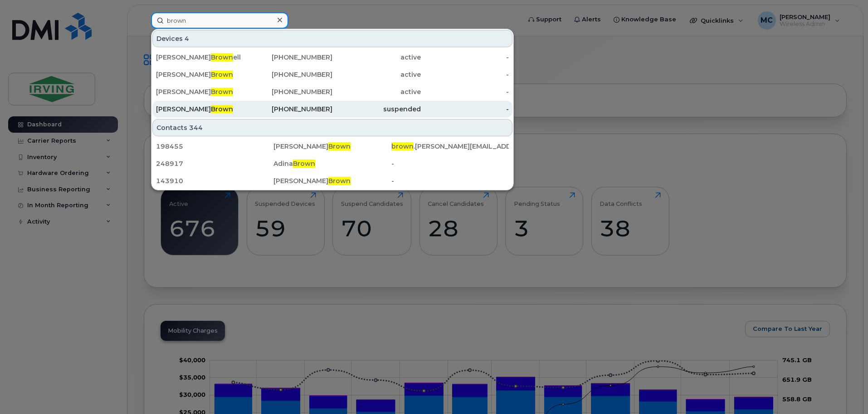 The height and width of the screenshot is (414, 868). Describe the element at coordinates (215, 164) in the screenshot. I see `div: 248917` at that location.